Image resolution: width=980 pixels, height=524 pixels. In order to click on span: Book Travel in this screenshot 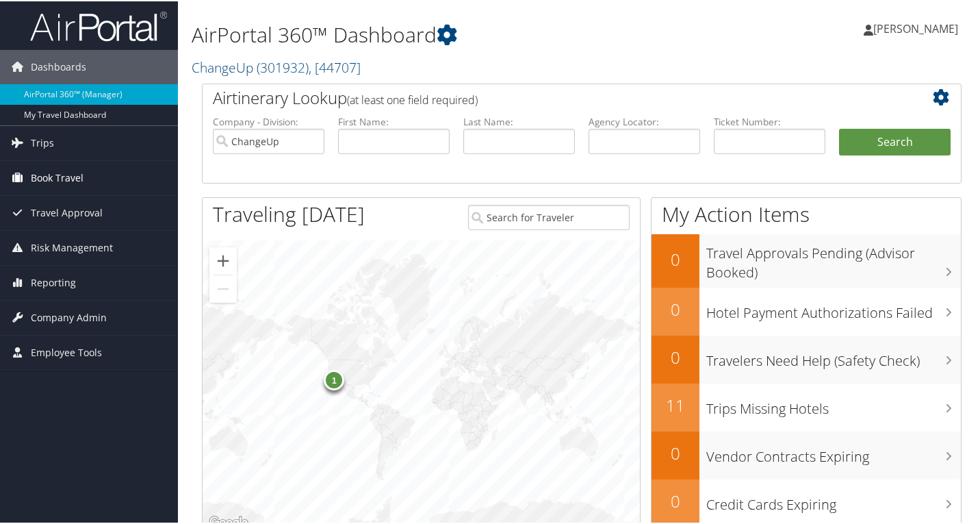, I will do `click(56, 177)`.